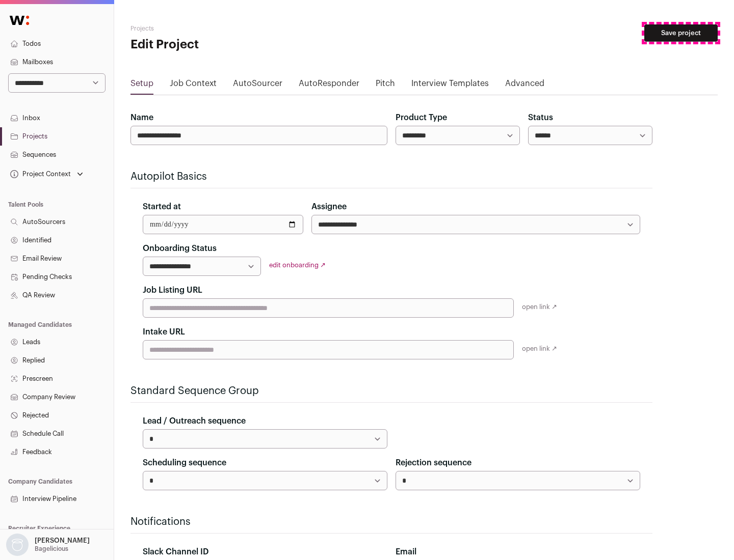  What do you see at coordinates (185, 463) in the screenshot?
I see `label: Scheduling sequence` at bounding box center [185, 463].